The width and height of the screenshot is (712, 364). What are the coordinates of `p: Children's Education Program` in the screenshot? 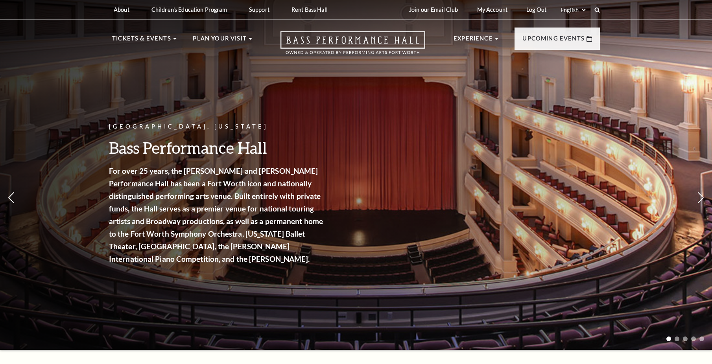 It's located at (189, 9).